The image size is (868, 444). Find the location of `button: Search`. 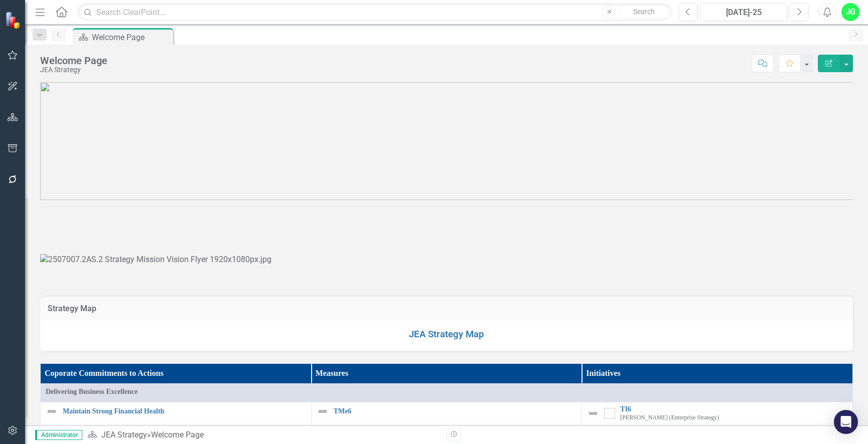

button: Search is located at coordinates (644, 12).